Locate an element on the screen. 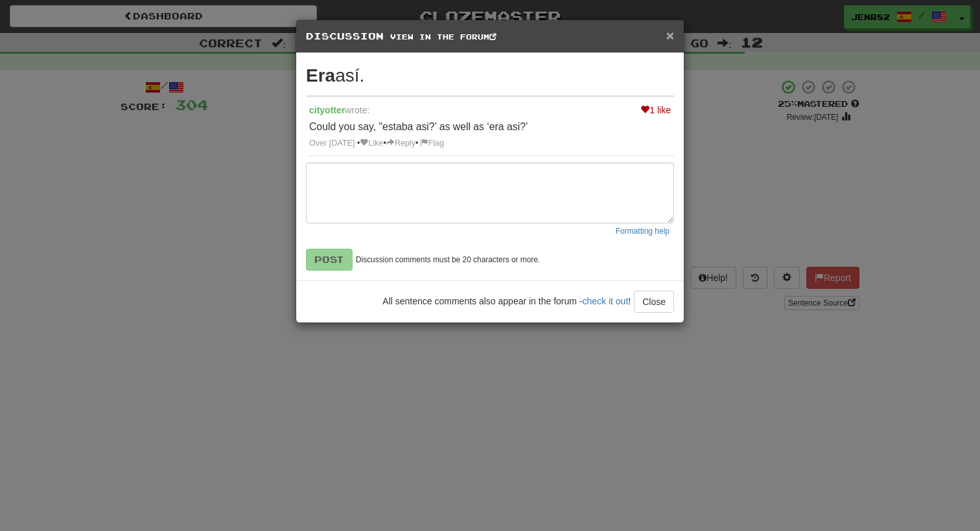  p: Could you say, "estaba asi?’ as well as ‘era asi?’ is located at coordinates (490, 127).